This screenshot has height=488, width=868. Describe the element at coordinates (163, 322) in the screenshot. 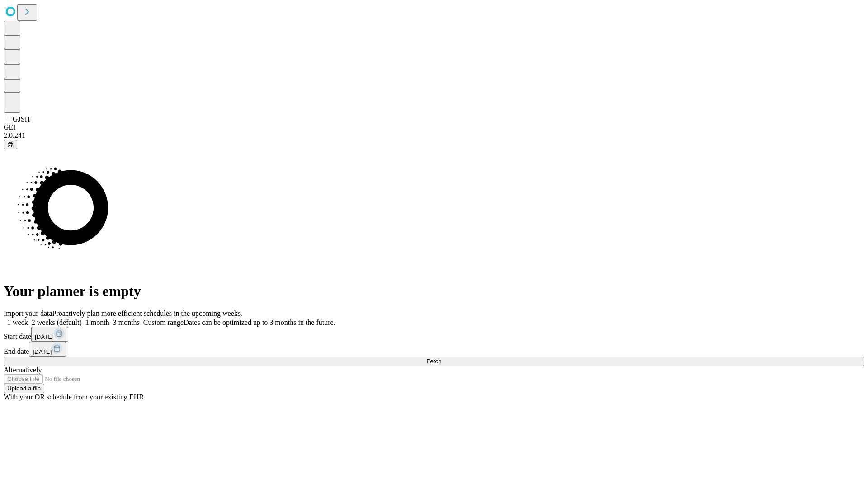

I see `span: Custom range` at that location.